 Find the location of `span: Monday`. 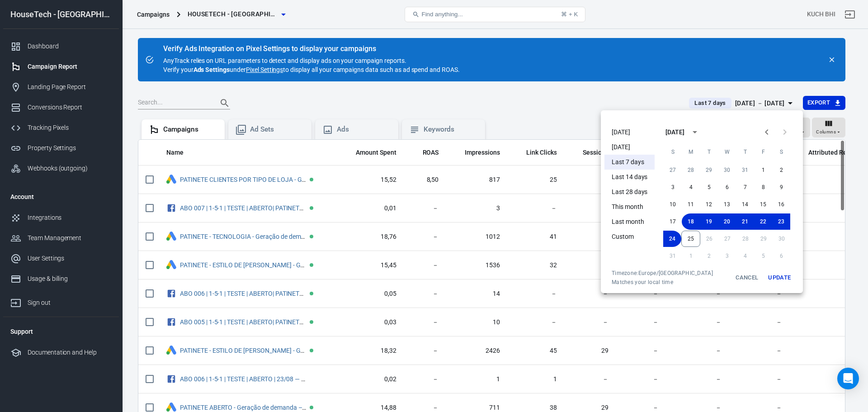

span: Monday is located at coordinates (691, 152).